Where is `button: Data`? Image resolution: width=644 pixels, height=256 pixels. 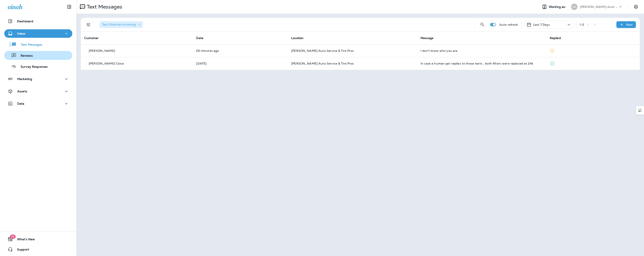 button: Data is located at coordinates (38, 104).